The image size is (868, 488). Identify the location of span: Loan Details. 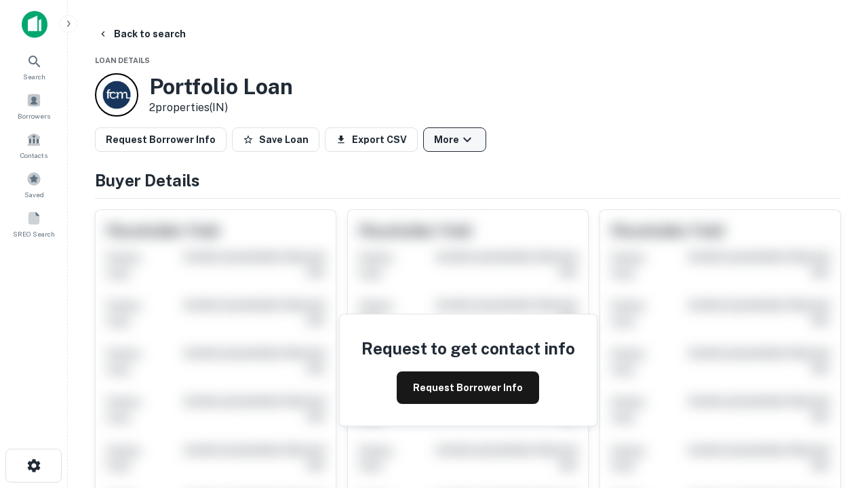
(122, 60).